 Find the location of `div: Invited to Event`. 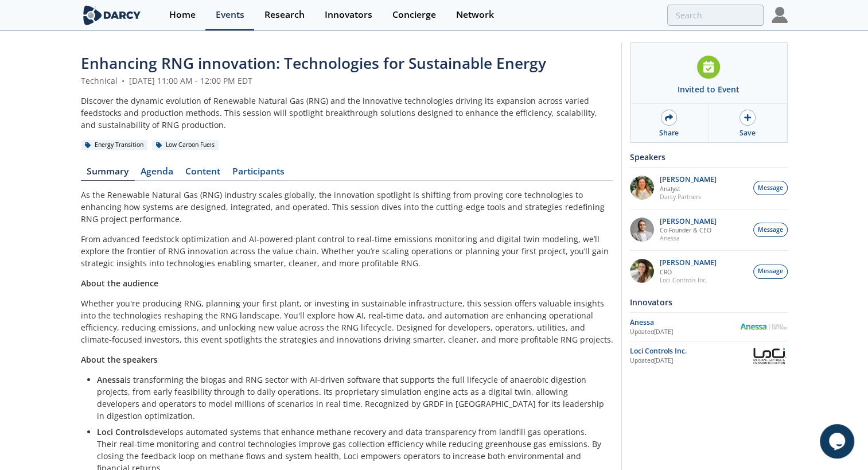

div: Invited to Event is located at coordinates (709, 89).